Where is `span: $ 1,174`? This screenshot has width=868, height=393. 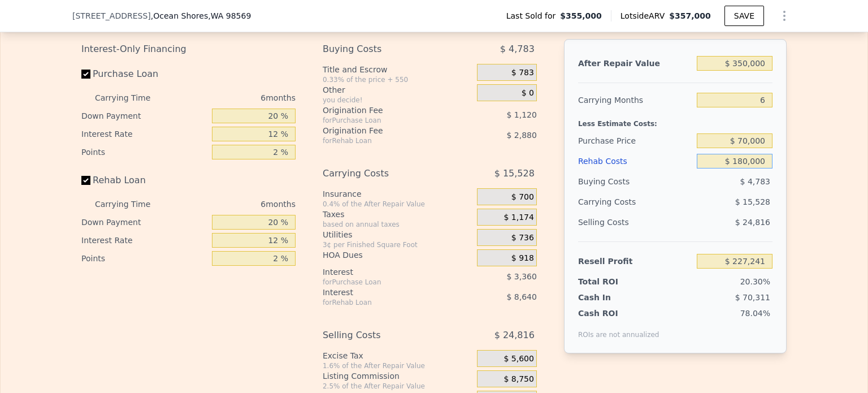 span: $ 1,174 is located at coordinates (519, 218).